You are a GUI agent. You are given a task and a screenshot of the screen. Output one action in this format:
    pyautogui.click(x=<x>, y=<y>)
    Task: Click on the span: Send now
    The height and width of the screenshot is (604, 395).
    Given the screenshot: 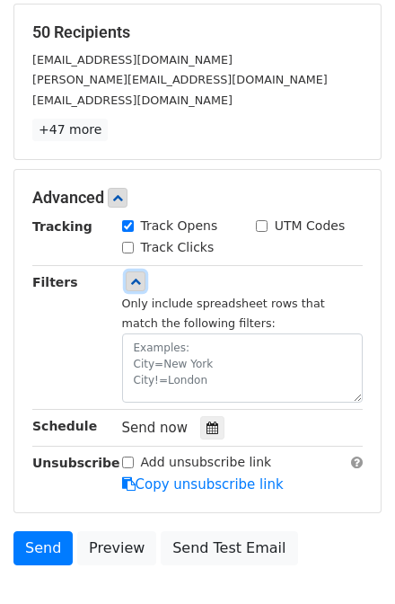 What is the action you would take?
    pyautogui.click(x=155, y=428)
    